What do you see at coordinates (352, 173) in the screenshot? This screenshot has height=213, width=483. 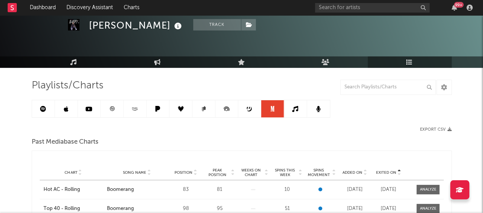 I see `span: Added On` at bounding box center [352, 173].